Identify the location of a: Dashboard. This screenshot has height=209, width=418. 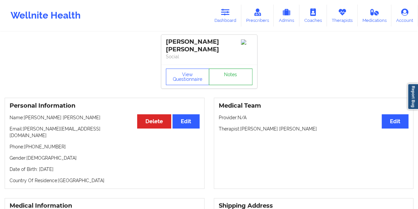
(226, 16).